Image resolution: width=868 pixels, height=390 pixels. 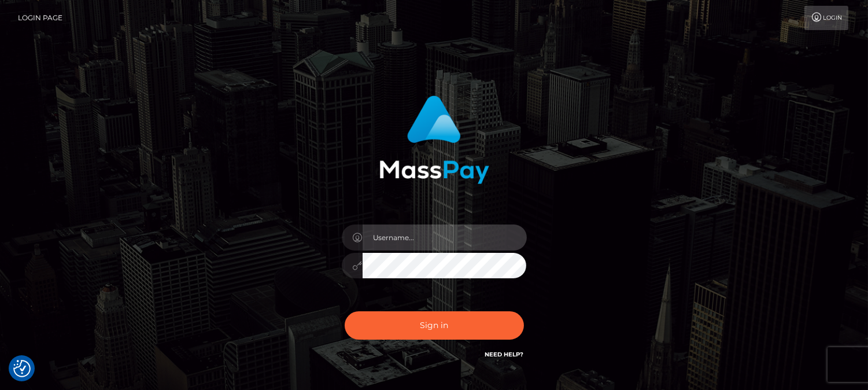 I want to click on a: Login Page, so click(x=40, y=18).